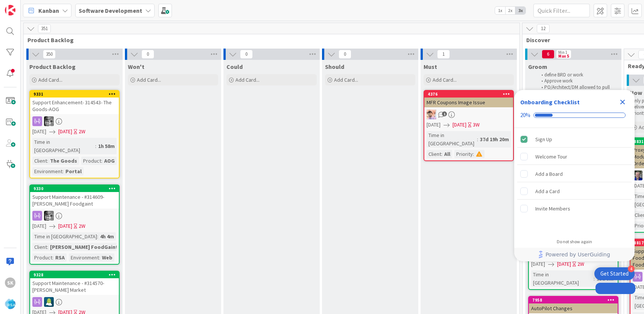 The height and width of the screenshot is (314, 644). What do you see at coordinates (575, 181) in the screenshot?
I see `div: Checklist items` at bounding box center [575, 181].